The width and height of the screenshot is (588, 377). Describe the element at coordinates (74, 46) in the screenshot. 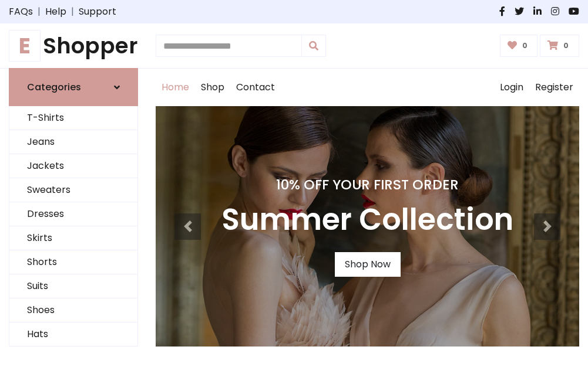

I see `a: EShopper` at that location.